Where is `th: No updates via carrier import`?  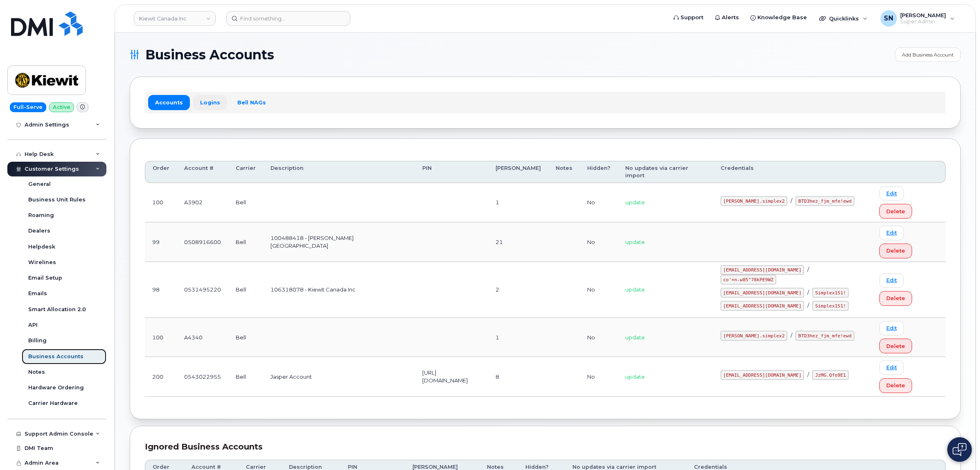 th: No updates via carrier import is located at coordinates (665, 172).